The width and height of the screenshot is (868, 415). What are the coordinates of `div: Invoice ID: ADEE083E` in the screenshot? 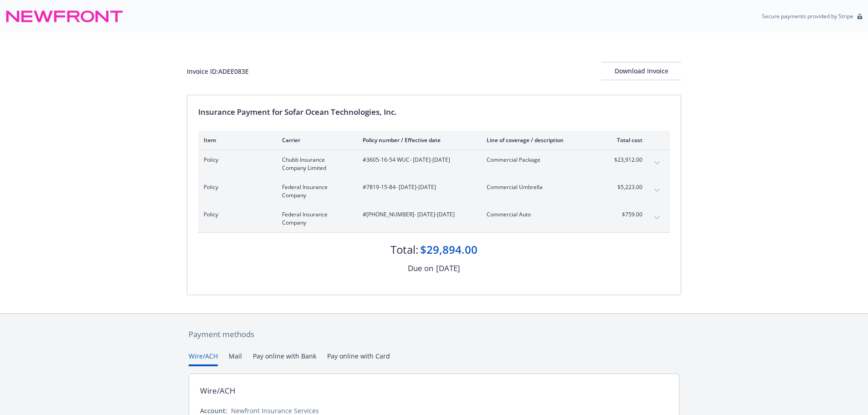 It's located at (218, 71).